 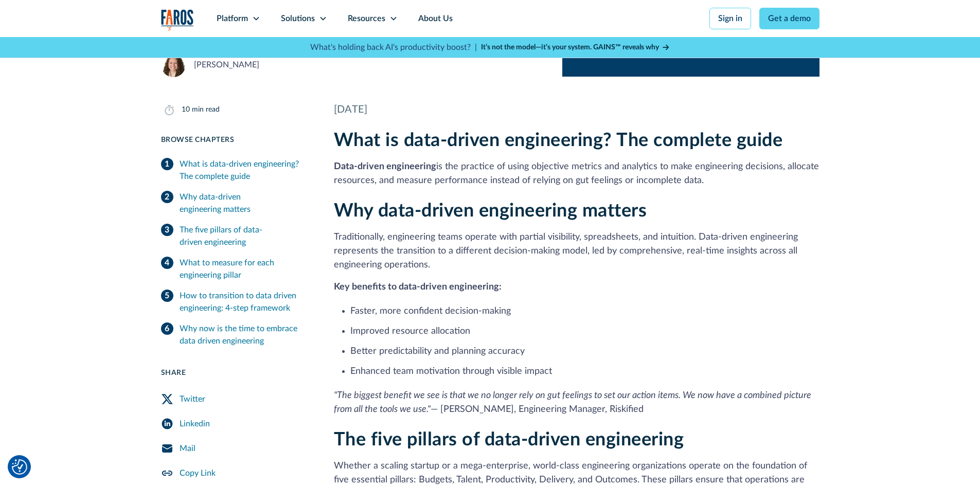 I want to click on a: Mail Share, so click(x=235, y=449).